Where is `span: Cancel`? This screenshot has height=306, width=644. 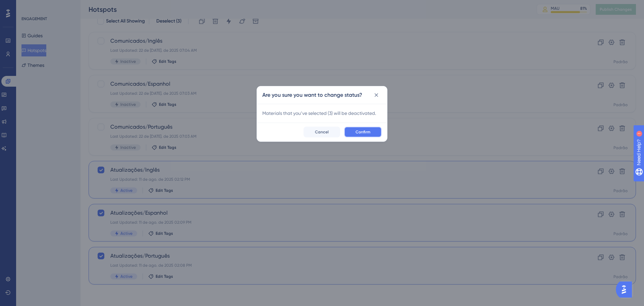 span: Cancel is located at coordinates (322, 132).